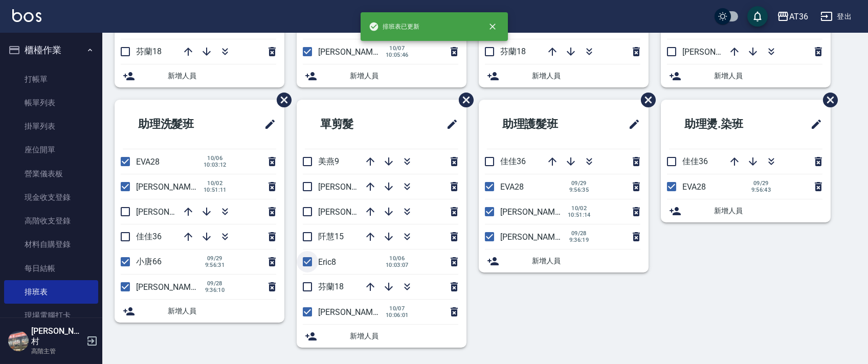 Image resolution: width=868 pixels, height=364 pixels. What do you see at coordinates (331, 236) in the screenshot?
I see `span: 阡慧15` at bounding box center [331, 236].